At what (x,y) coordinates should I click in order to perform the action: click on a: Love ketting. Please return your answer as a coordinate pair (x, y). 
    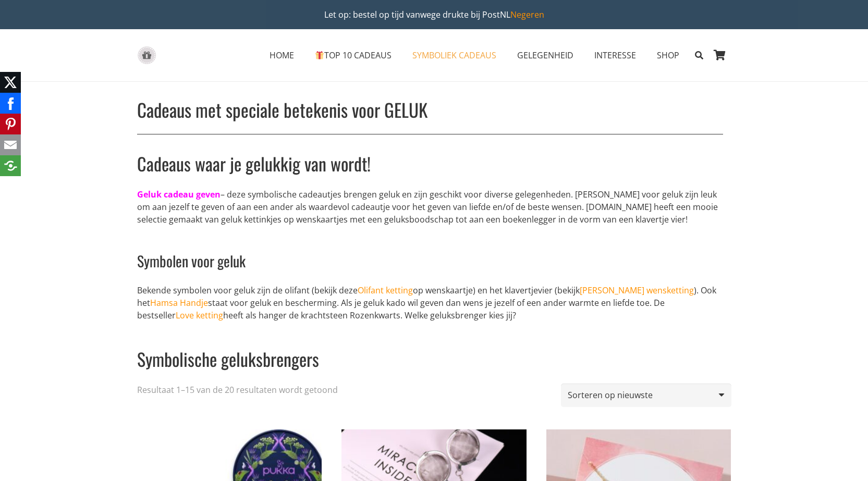
    Looking at the image, I should click on (199, 315).